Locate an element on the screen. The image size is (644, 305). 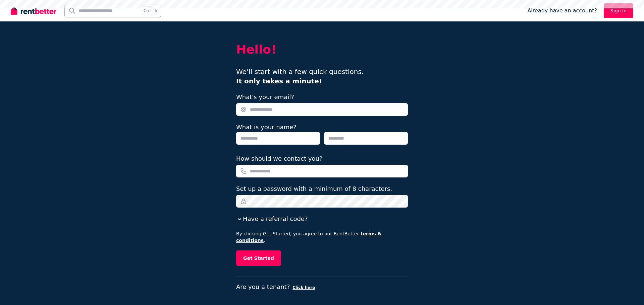
label: What's your email? is located at coordinates (265, 97).